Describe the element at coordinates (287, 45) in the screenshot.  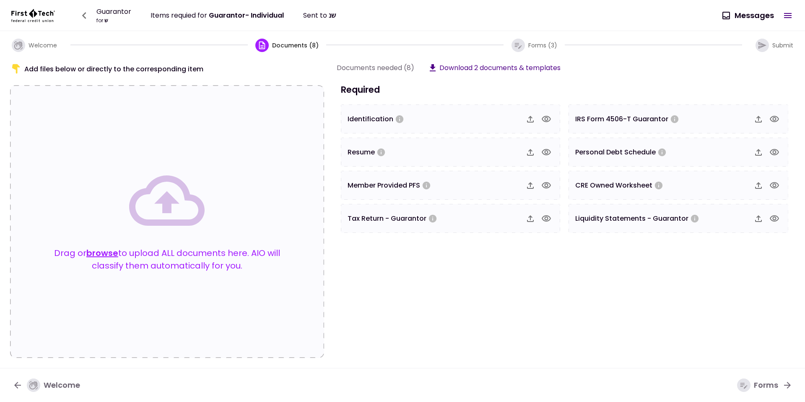
I see `button: Documents (8)` at that location.